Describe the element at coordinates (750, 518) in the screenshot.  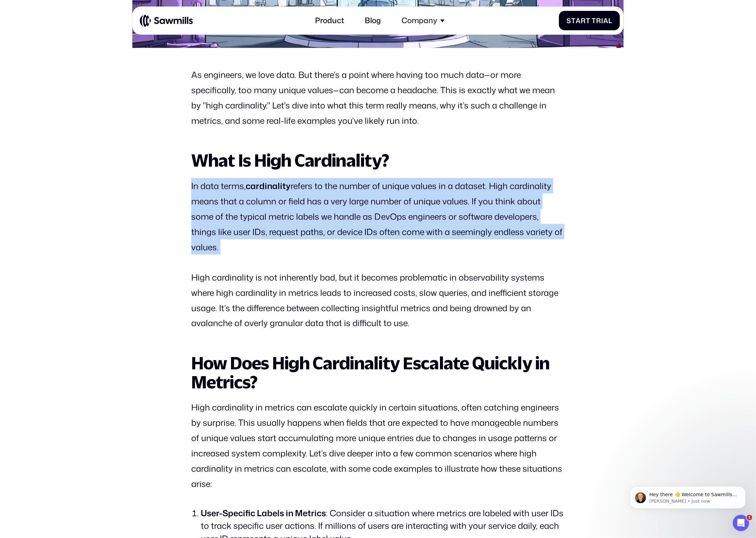
I see `span: 1` at that location.